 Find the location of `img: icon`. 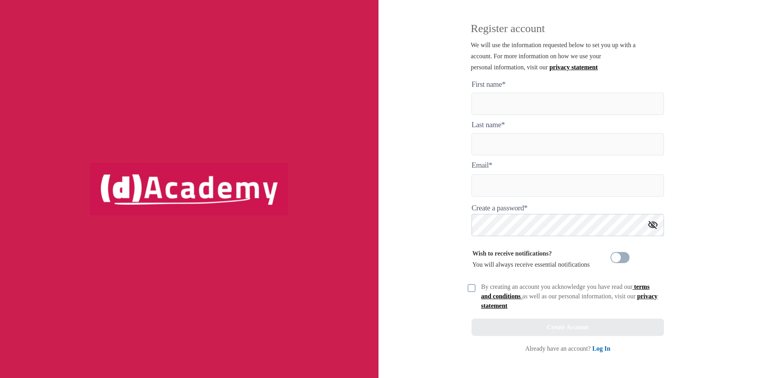

img: icon is located at coordinates (653, 225).